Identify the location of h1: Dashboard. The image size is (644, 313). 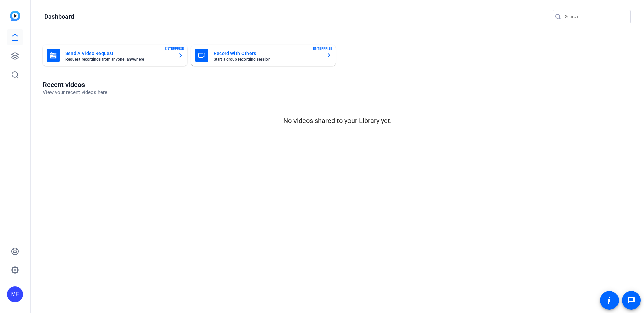
(59, 17).